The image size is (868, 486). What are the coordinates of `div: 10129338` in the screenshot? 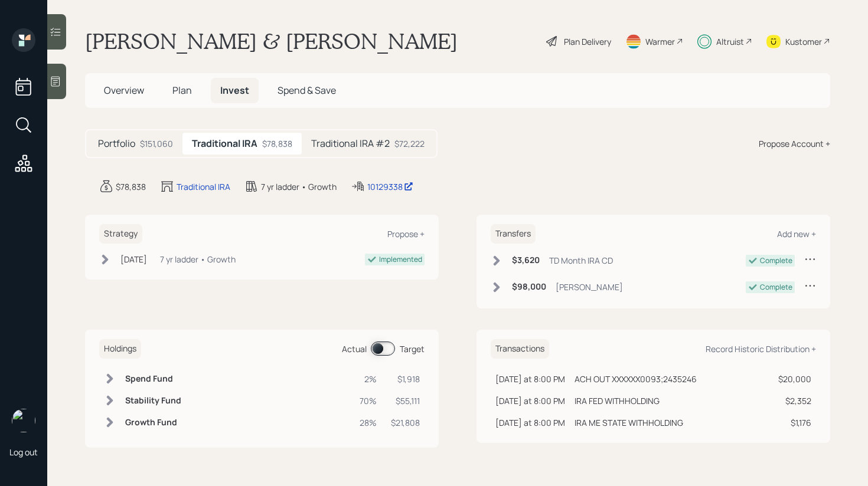 It's located at (390, 187).